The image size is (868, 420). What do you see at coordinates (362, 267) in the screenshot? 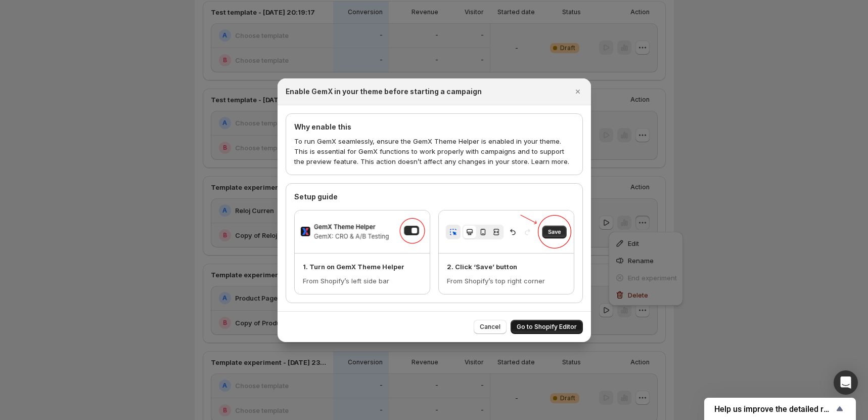
I see `p: 1. Turn on GemX Theme Helper` at bounding box center [362, 267].